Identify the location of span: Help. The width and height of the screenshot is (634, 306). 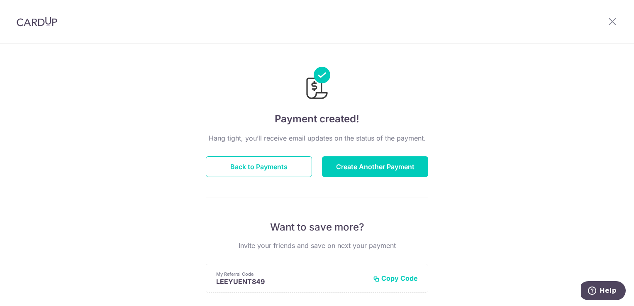
(27, 10).